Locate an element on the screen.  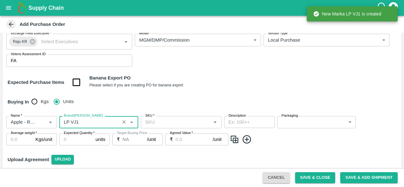
a: Supply Chain is located at coordinates (202, 8).